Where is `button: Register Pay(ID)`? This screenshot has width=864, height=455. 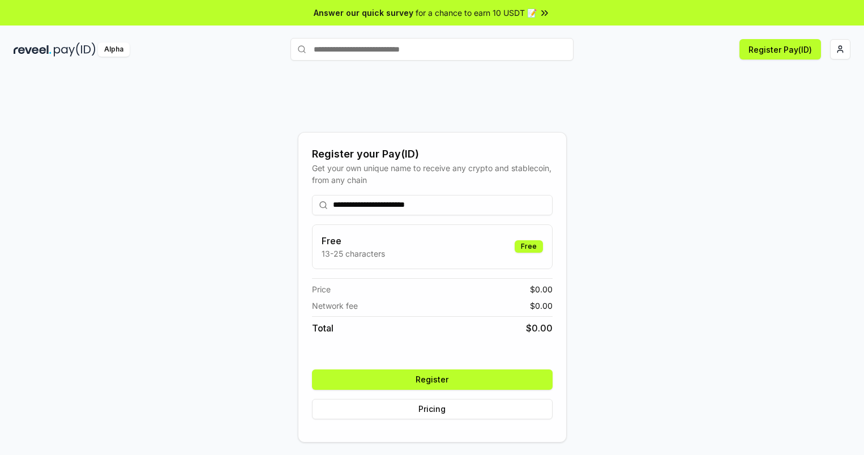
button: Register Pay(ID) is located at coordinates (781, 49).